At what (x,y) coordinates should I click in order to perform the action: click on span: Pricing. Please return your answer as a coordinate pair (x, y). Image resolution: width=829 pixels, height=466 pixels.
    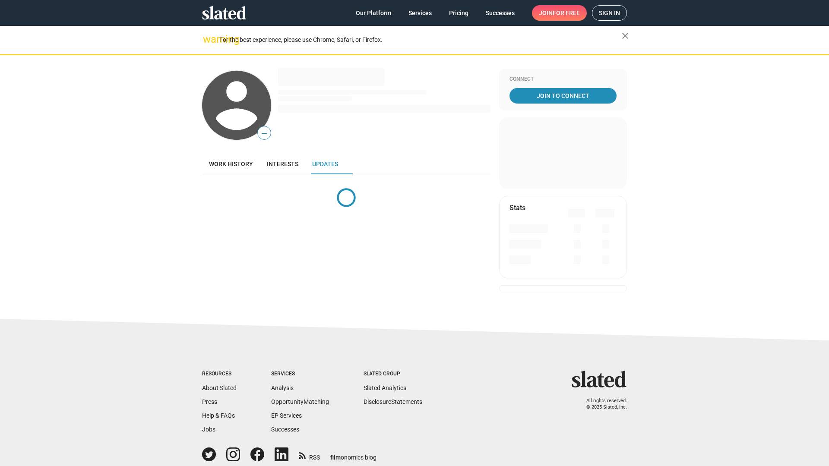
    Looking at the image, I should click on (459, 13).